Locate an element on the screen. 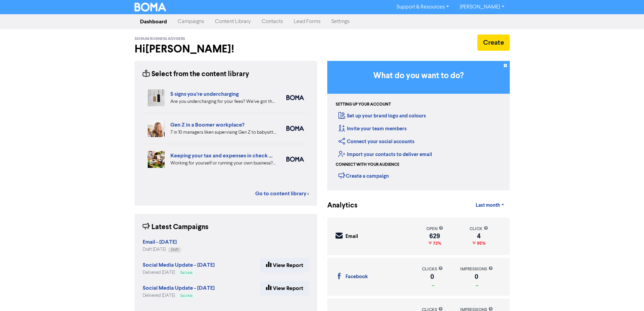 The width and height of the screenshot is (644, 311). h3: What do you want to do? is located at coordinates (419, 76).